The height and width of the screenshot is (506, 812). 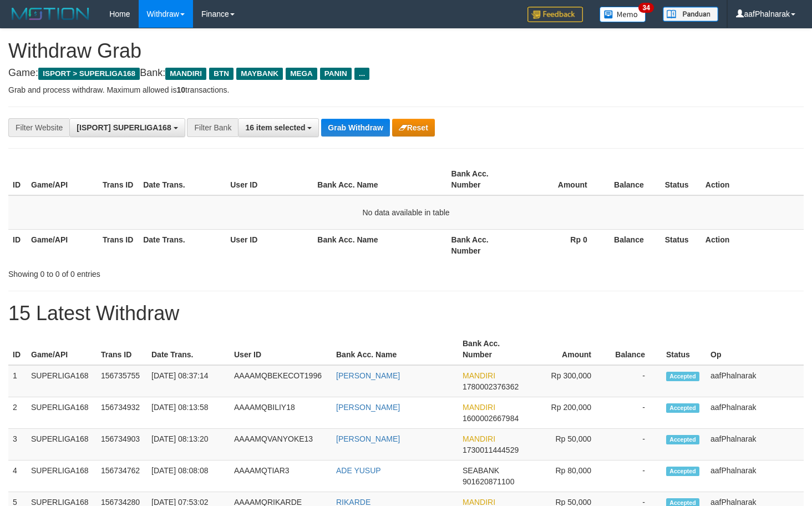 I want to click on button: Grab Withdraw, so click(x=355, y=128).